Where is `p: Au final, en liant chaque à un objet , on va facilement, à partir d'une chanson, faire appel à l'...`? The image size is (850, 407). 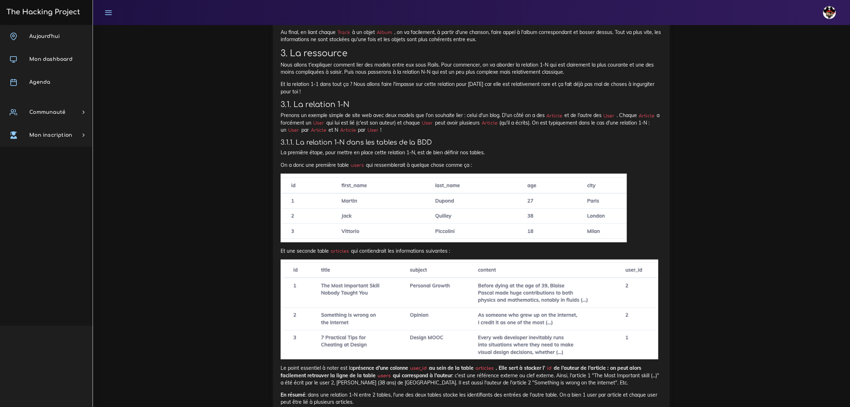 p: Au final, en liant chaque à un objet , on va facilement, à partir d'une chanson, faire appel à l'... is located at coordinates (472, 36).